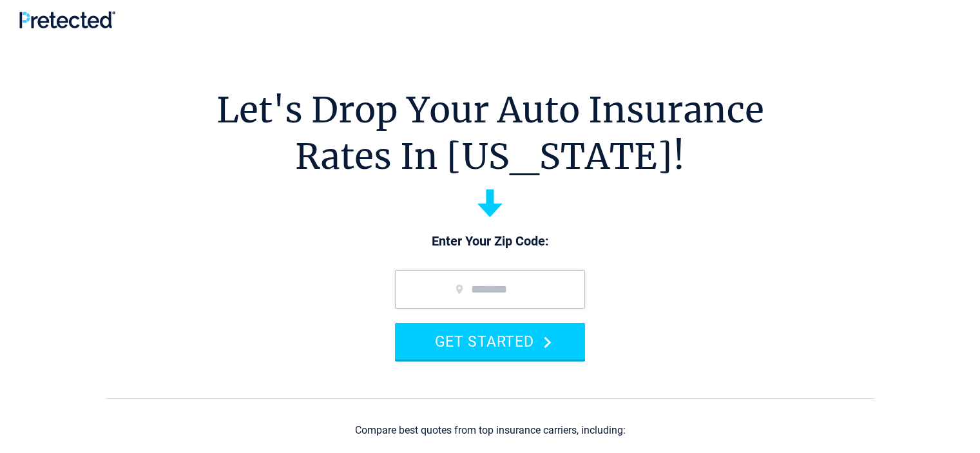  Describe the element at coordinates (490, 289) in the screenshot. I see `input: zip code` at that location.